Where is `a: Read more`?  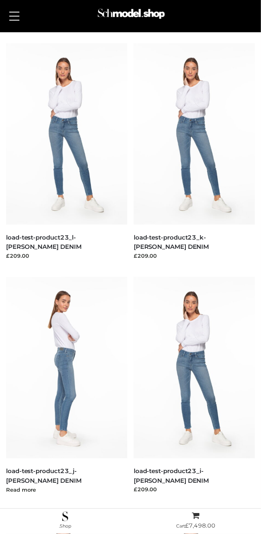 a: Read more is located at coordinates (21, 490).